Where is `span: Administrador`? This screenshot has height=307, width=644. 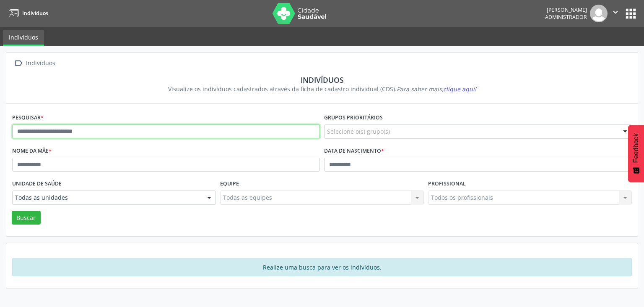 span: Administrador is located at coordinates (566, 17).